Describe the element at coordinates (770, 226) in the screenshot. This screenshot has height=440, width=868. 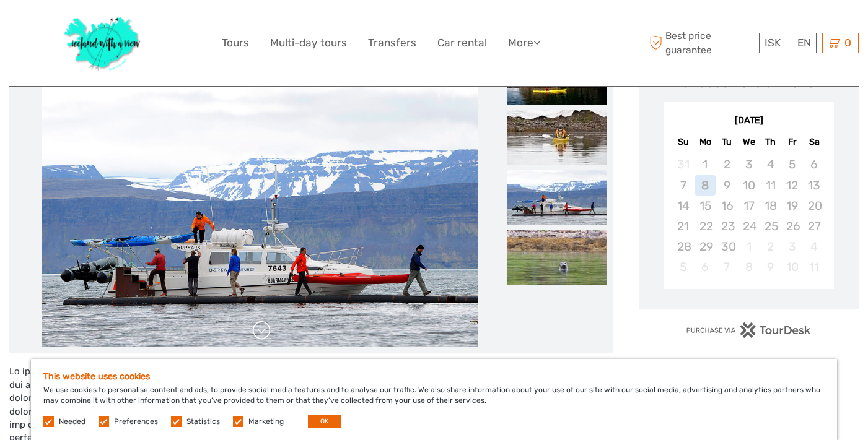
I see `div: Not available Thursday, September 25th, 2025` at that location.